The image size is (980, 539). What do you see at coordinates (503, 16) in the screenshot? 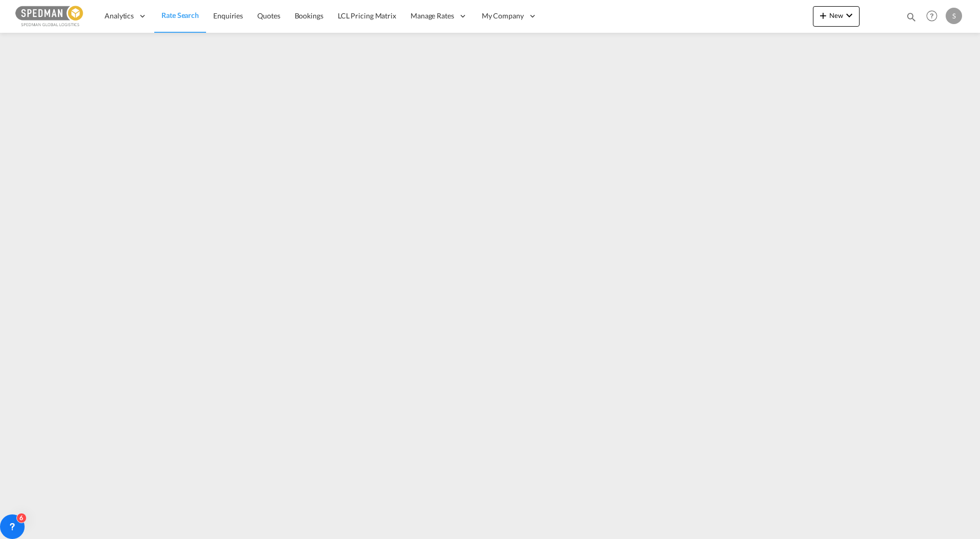
I see `span: My Company` at bounding box center [503, 16].